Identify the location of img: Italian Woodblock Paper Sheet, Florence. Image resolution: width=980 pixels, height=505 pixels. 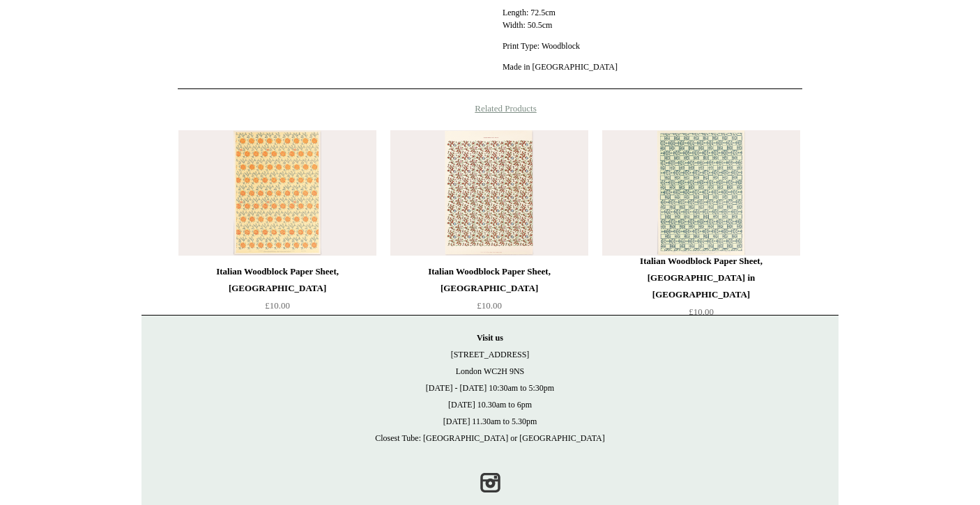
(489, 193).